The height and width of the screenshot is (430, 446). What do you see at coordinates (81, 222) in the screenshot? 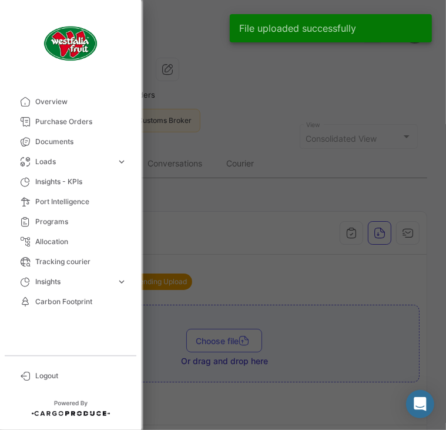
I see `span: Programs` at bounding box center [81, 222].